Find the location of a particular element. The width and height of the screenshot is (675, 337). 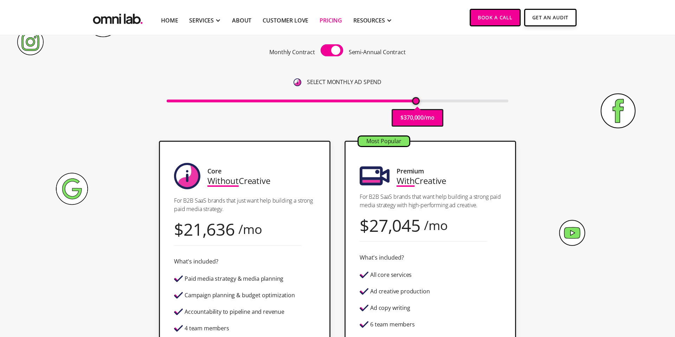

div: SERVICES is located at coordinates (201, 20).